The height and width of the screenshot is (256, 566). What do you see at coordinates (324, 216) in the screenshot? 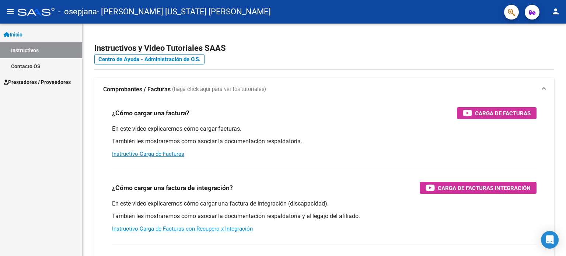
I see `p: También les mostraremos cómo asociar la documentación respaldatoria y el legajo del afiliado.` at bounding box center [324, 216].